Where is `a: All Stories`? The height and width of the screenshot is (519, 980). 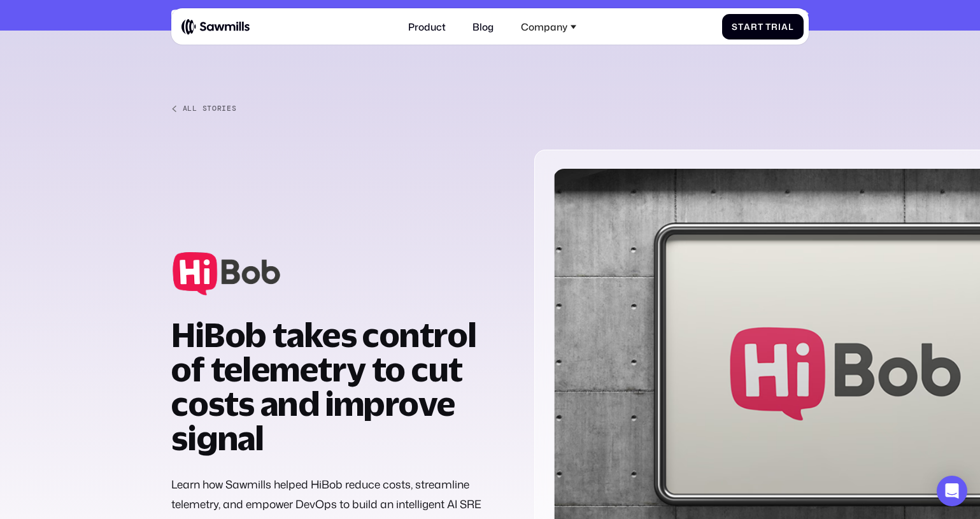 a: All Stories is located at coordinates (490, 109).